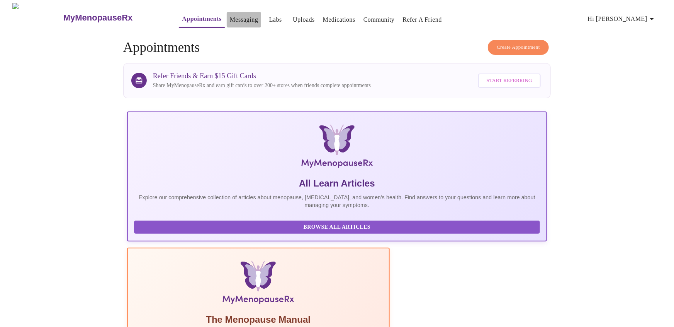  Describe the element at coordinates (339, 20) in the screenshot. I see `button: Medications` at that location.